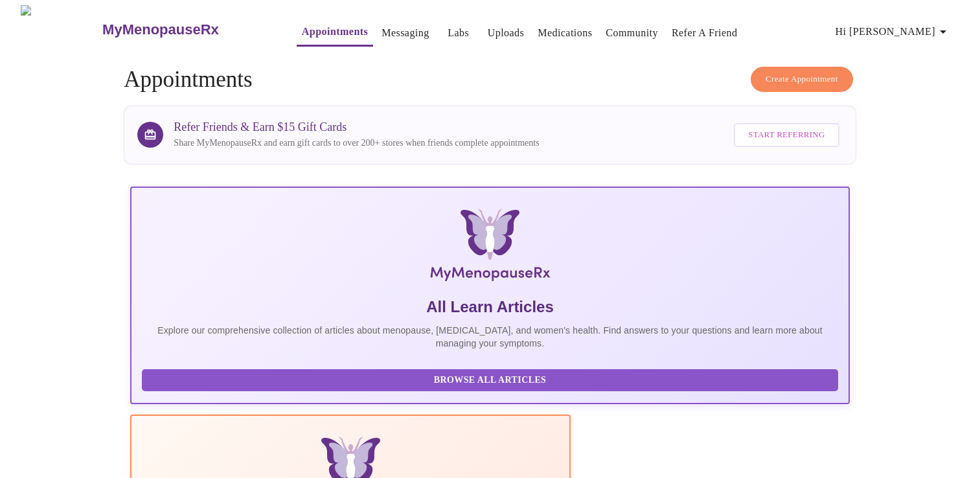  I want to click on a: Messaging, so click(405, 33).